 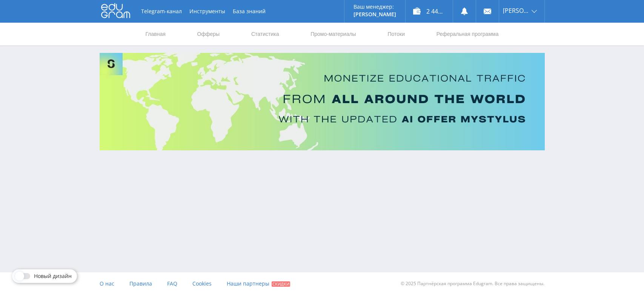 I want to click on a: Промо-материалы, so click(x=333, y=34).